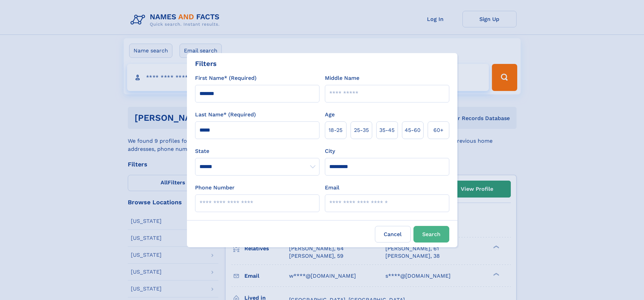 The width and height of the screenshot is (644, 300). I want to click on label: Email, so click(332, 188).